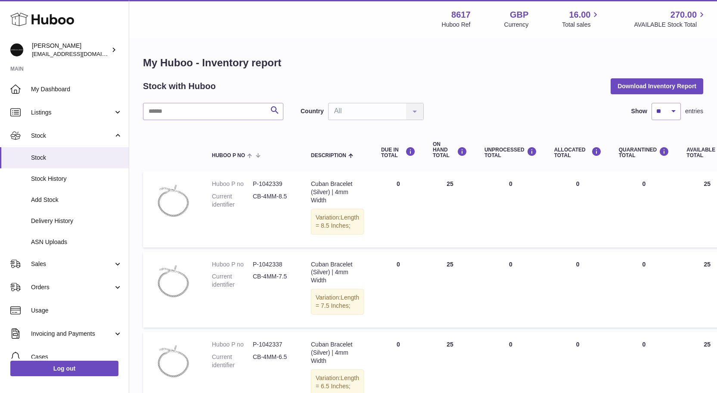  I want to click on div: DUE IN TOTAL, so click(398, 152).